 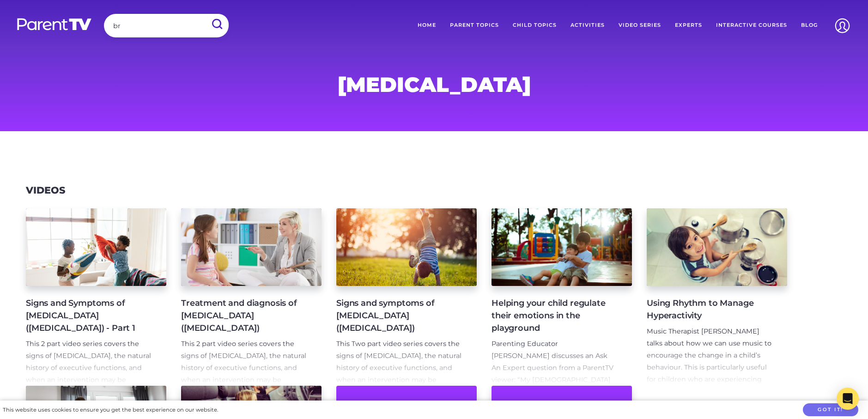 What do you see at coordinates (842, 25) in the screenshot?
I see `img: Account` at bounding box center [842, 25].